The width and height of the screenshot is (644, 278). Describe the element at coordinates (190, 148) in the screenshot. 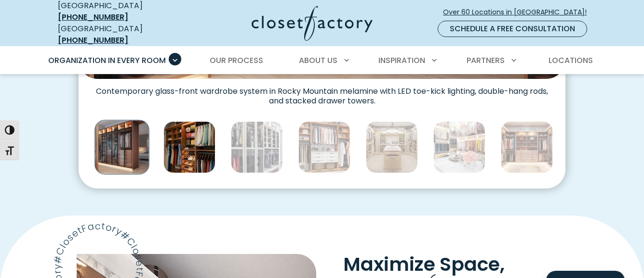

I see `img: Built-in custom closet Rustic Cherry melamine with glass shelving, angled shoe shelves, and tripl...` at that location.